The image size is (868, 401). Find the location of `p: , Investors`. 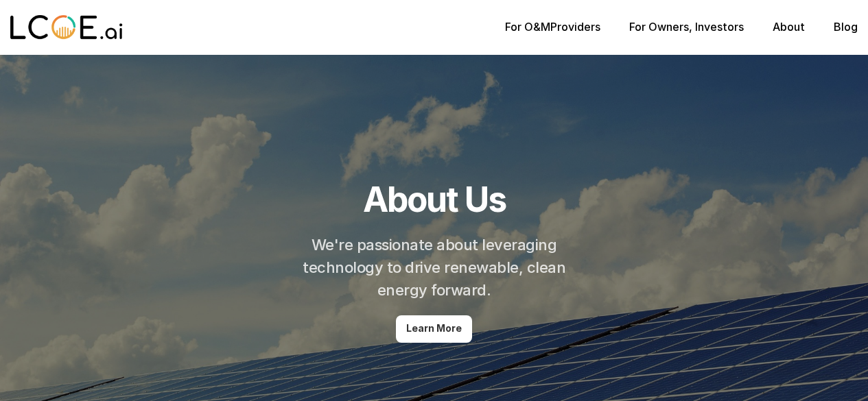

p: , Investors is located at coordinates (686, 27).